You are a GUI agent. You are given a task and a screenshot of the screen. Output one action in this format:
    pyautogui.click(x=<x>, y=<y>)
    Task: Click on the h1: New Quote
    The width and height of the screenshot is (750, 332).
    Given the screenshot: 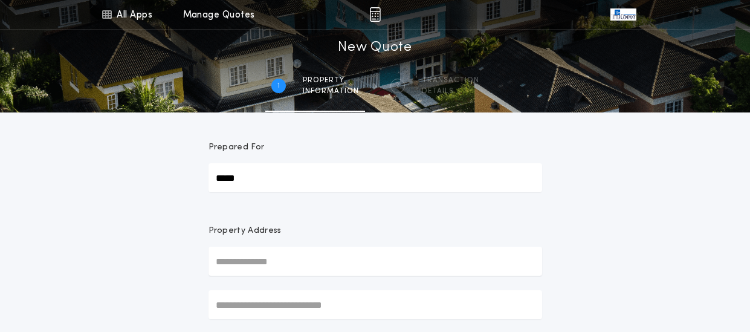 What is the action you would take?
    pyautogui.click(x=374, y=48)
    